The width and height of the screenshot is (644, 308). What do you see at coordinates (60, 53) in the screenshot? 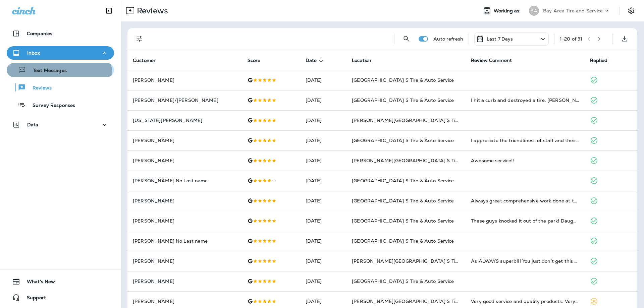
I see `button: Inbox` at bounding box center [60, 53].